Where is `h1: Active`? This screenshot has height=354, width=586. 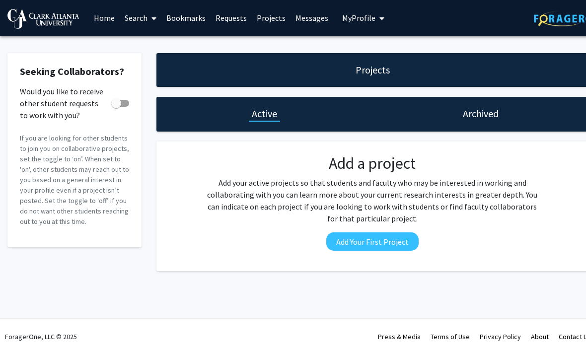
h1: Active is located at coordinates (264, 114).